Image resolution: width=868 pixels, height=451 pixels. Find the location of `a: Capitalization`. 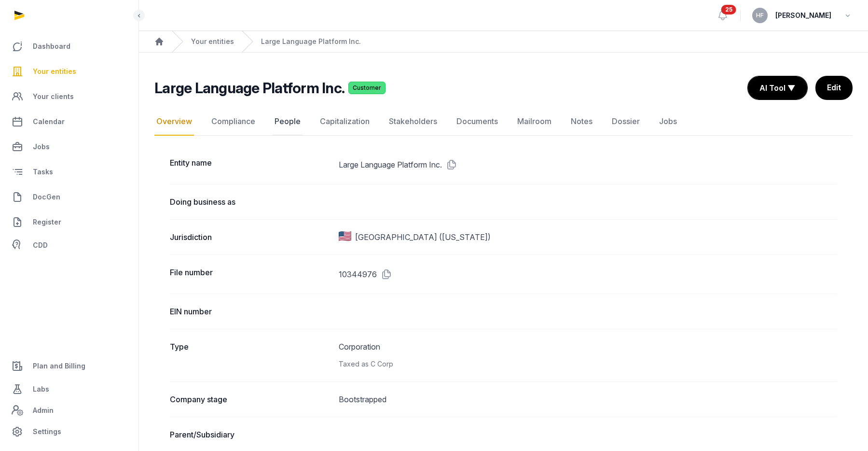

a: Capitalization is located at coordinates (344, 122).